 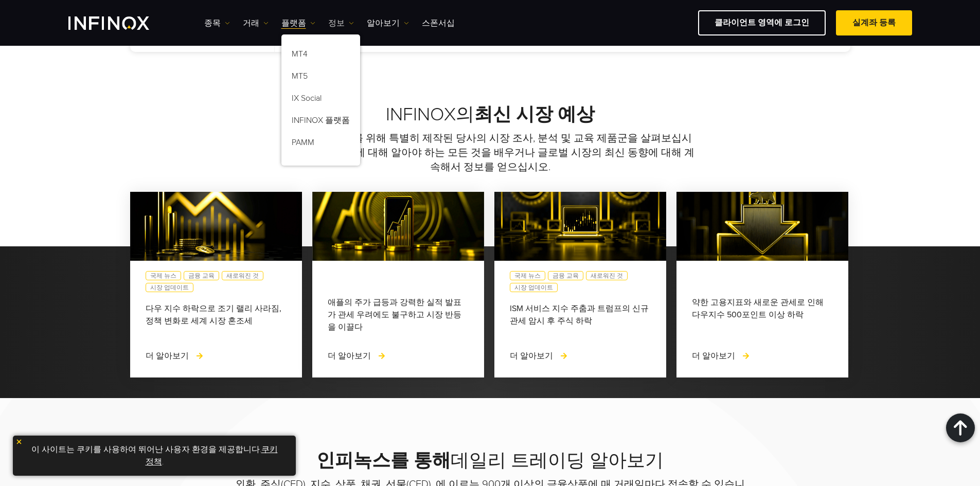 I want to click on p: 글로벌 투자자를 위해 특별히 제작된 당사의 시장 조사, 분석 및 교육 제품군을 살펴보십시오. 거래의 기본에 대해 알아야 하는 모든 것을 배우거나 글로벌 시장의 최신 동향에 대..., so click(x=490, y=153).